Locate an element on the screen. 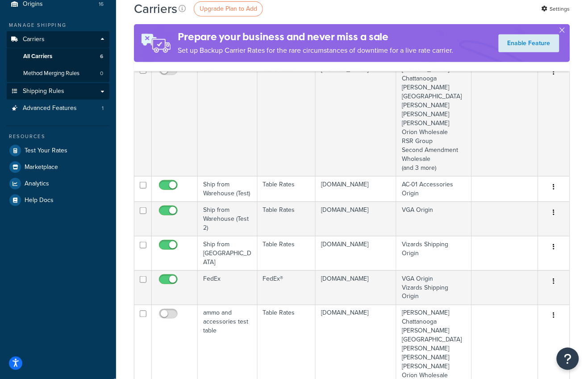 This screenshot has width=588, height=379. span: Help Docs is located at coordinates (39, 201).